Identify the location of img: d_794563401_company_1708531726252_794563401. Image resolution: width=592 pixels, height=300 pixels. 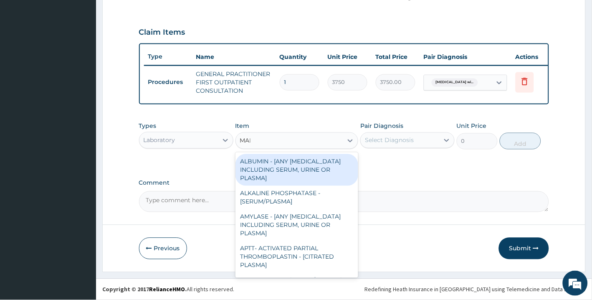
(25, 52).